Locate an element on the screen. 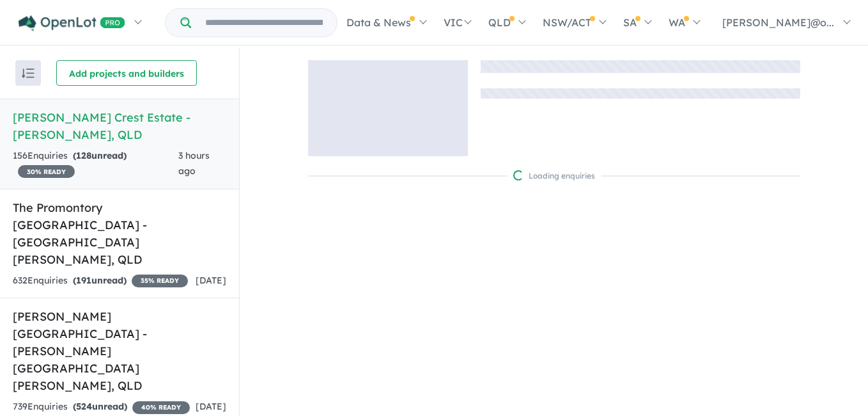 The width and height of the screenshot is (868, 416). div: 632 Enquir ies is located at coordinates (100, 281).